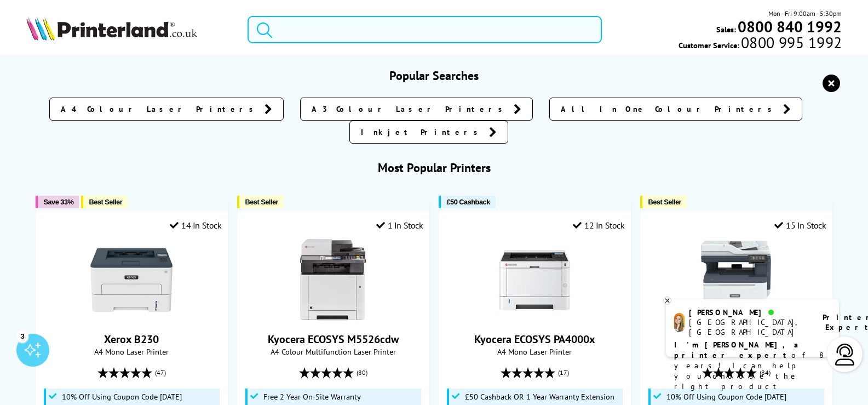 This screenshot has height=405, width=868. What do you see at coordinates (195, 225) in the screenshot?
I see `div: 14 In Stock` at bounding box center [195, 225].